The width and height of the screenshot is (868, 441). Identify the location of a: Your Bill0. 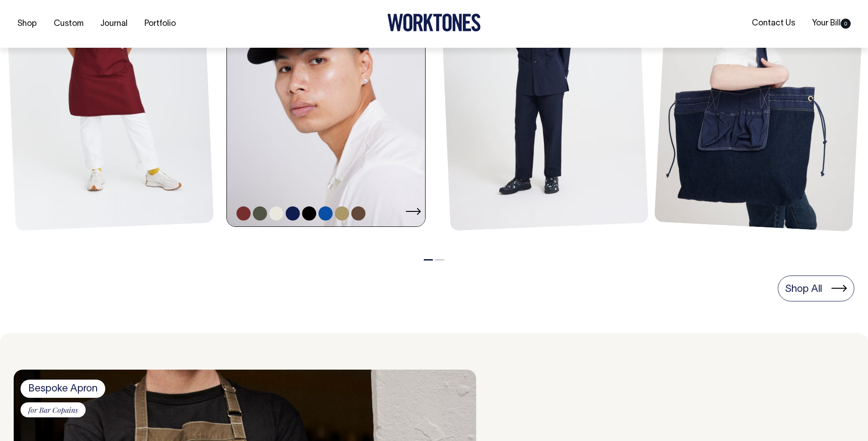
(831, 23).